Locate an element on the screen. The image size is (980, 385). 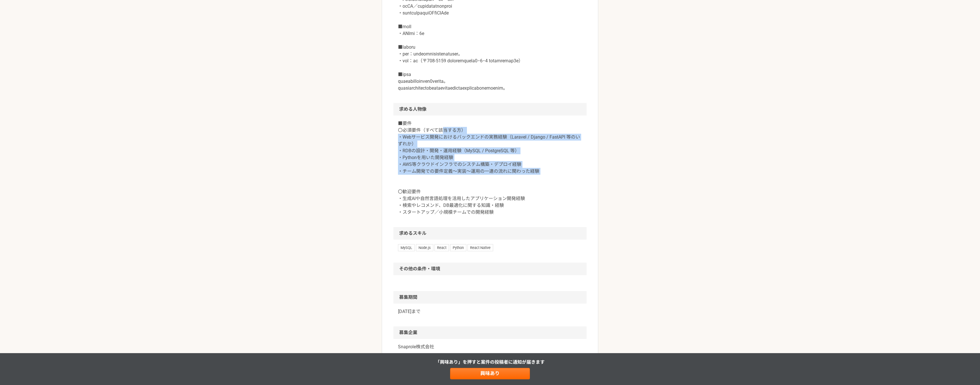
h2: 募集期間 is located at coordinates (490, 297).